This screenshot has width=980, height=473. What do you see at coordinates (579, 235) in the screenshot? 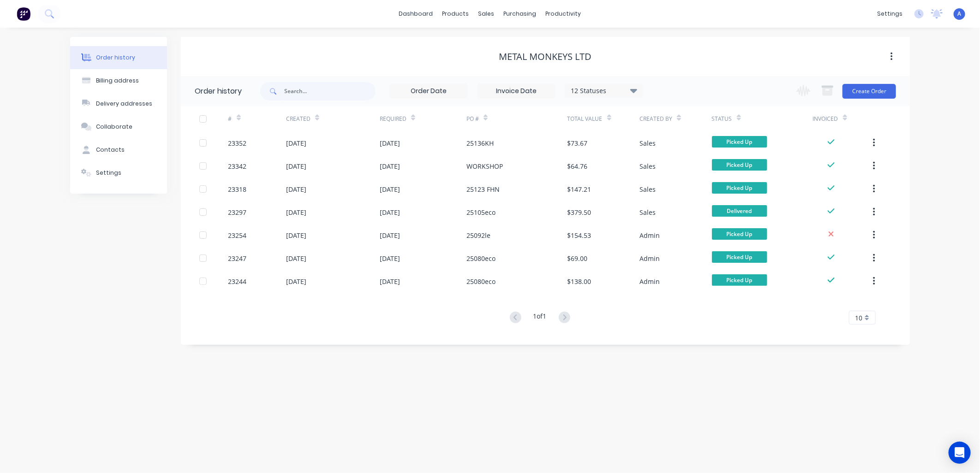
I see `div: $154.53` at bounding box center [579, 235].